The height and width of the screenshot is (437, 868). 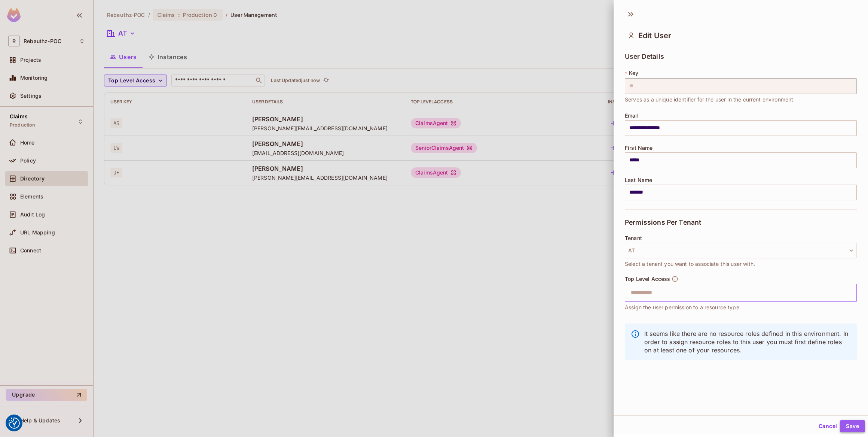 What do you see at coordinates (852, 426) in the screenshot?
I see `button: Save` at bounding box center [852, 426].